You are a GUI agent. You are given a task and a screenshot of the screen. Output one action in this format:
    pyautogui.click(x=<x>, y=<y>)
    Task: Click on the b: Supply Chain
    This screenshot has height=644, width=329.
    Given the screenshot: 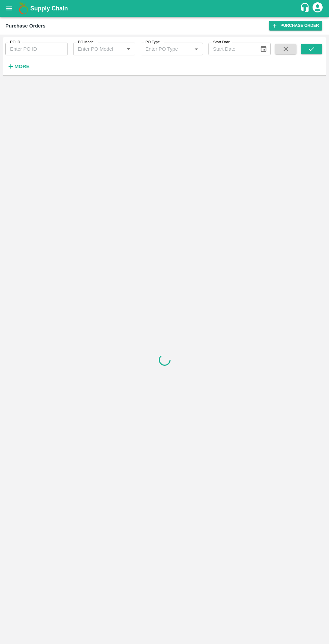 What is the action you would take?
    pyautogui.click(x=49, y=9)
    